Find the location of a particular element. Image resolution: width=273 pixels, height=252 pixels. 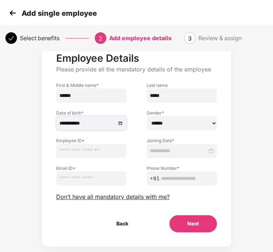

p: Please provide all the mandatory details of the employee is located at coordinates (136, 69).